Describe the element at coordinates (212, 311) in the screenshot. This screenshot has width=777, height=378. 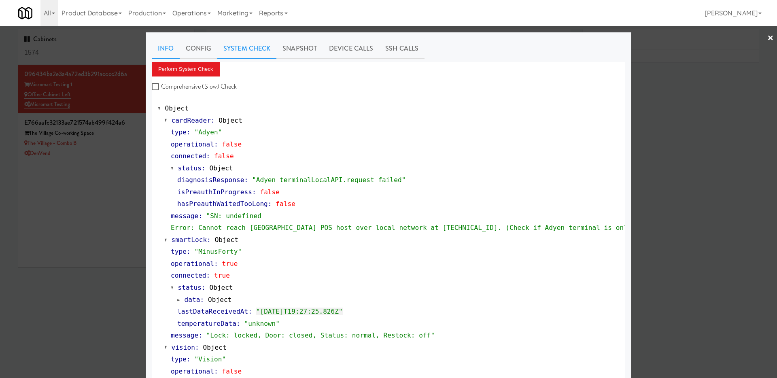
I see `span: lastDataReceivedAt` at that location.